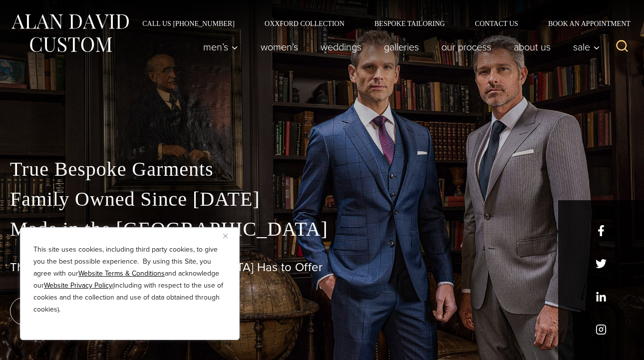  What do you see at coordinates (584, 24) in the screenshot?
I see `a: Book an Appointment` at bounding box center [584, 24].